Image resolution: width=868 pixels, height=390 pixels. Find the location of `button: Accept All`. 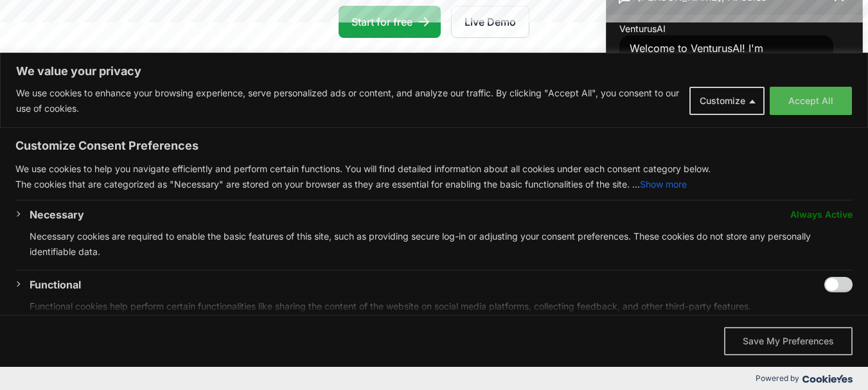

button: Accept All is located at coordinates (811, 101).